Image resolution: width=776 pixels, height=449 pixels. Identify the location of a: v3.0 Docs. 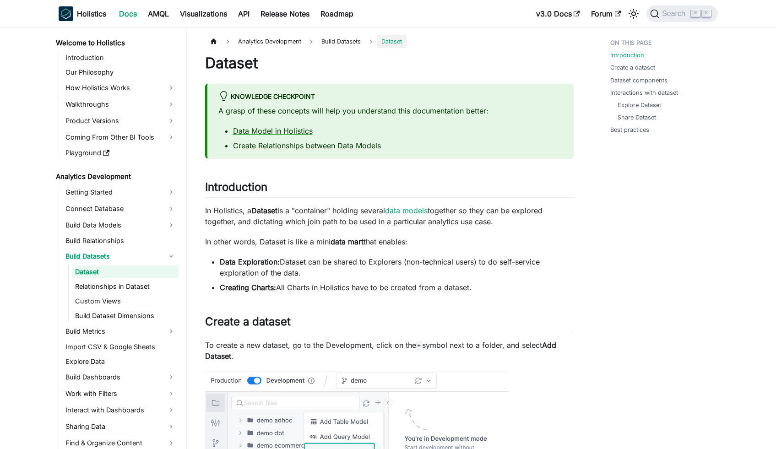
(558, 14).